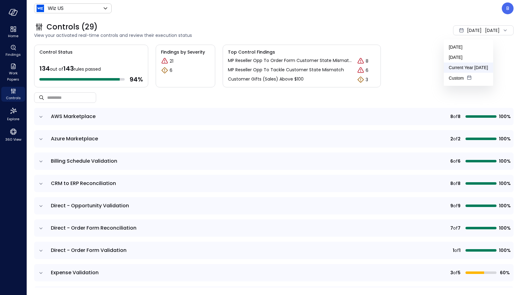 The width and height of the screenshot is (521, 295). I want to click on p: Wiz US, so click(55, 8).